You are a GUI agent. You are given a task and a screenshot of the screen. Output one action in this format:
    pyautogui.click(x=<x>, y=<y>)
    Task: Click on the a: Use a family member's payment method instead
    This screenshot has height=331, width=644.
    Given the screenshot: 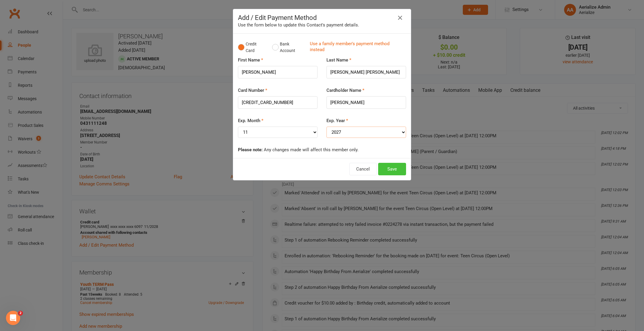 What is the action you would take?
    pyautogui.click(x=357, y=47)
    